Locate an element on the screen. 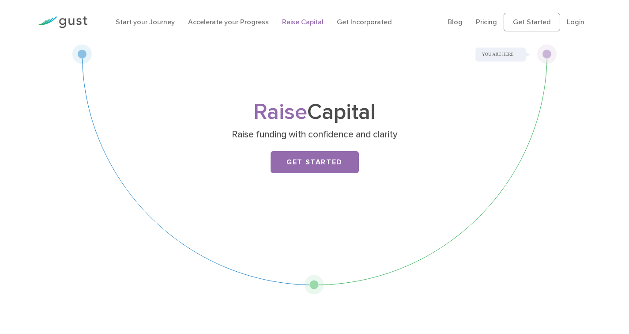 Image resolution: width=629 pixels, height=334 pixels. a: Pricing is located at coordinates (487, 22).